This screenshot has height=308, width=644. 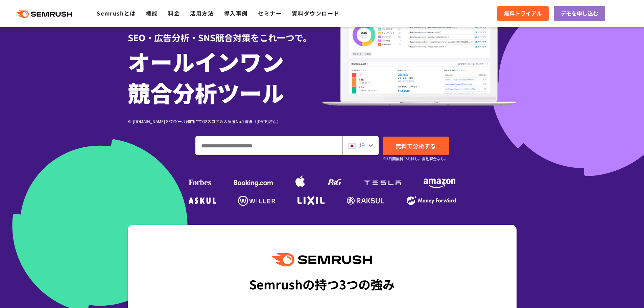 What do you see at coordinates (416, 146) in the screenshot?
I see `span: 無料で分析する` at bounding box center [416, 146].